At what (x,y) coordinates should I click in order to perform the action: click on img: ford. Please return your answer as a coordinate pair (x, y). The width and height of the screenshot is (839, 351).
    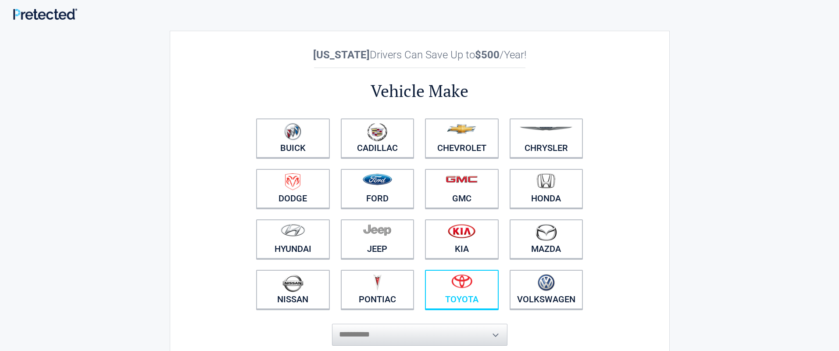
    Looking at the image, I should click on (377, 179).